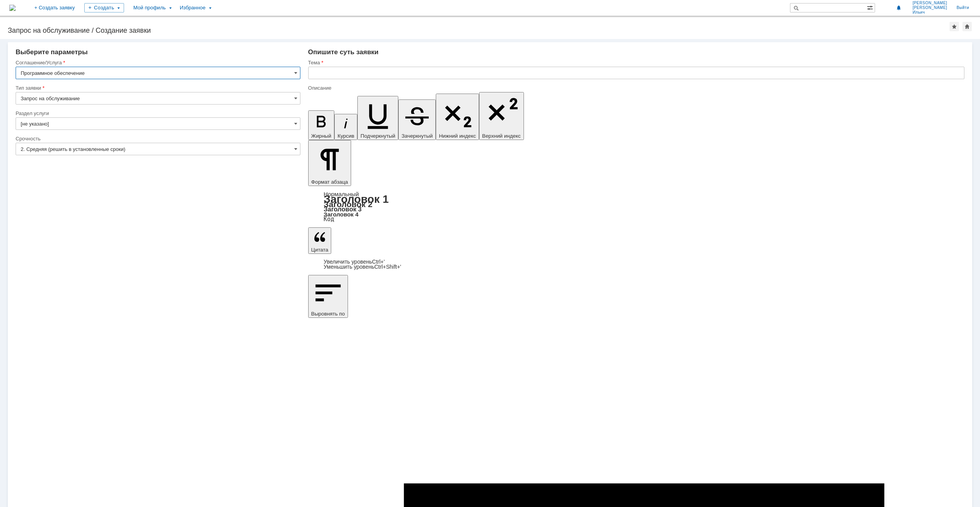  Describe the element at coordinates (343, 52) in the screenshot. I see `span: Опишите суть заявки` at that location.